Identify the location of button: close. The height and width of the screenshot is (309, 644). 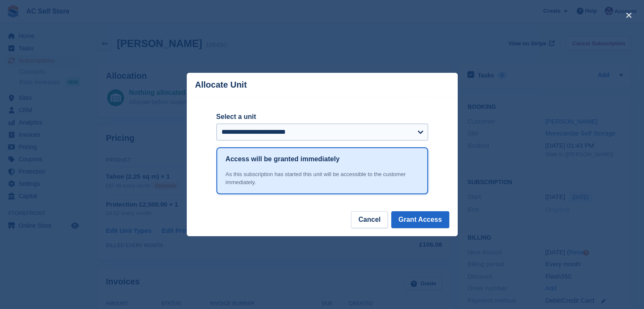
(628, 15).